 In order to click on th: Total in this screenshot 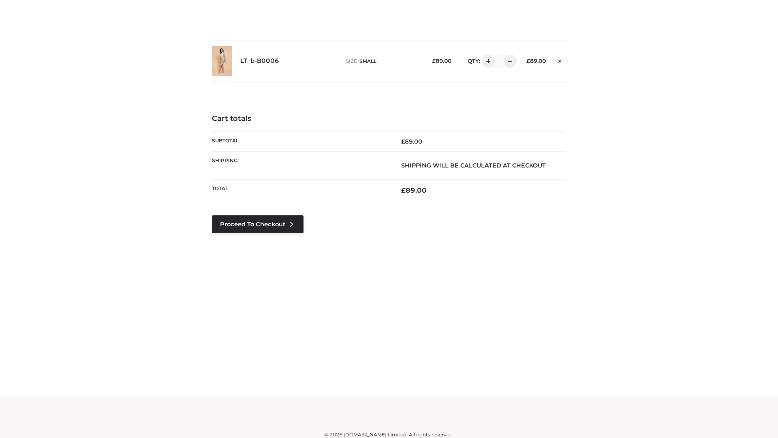, I will do `click(300, 190)`.